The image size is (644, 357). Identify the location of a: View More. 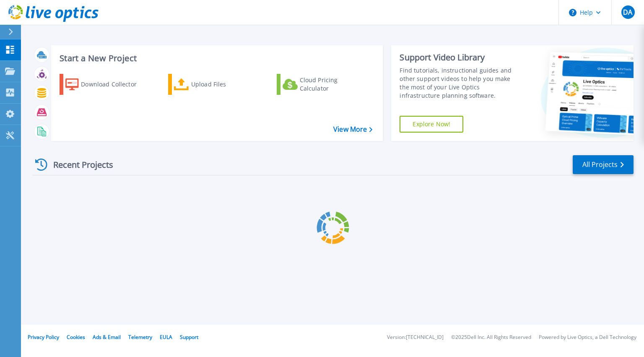
(352, 129).